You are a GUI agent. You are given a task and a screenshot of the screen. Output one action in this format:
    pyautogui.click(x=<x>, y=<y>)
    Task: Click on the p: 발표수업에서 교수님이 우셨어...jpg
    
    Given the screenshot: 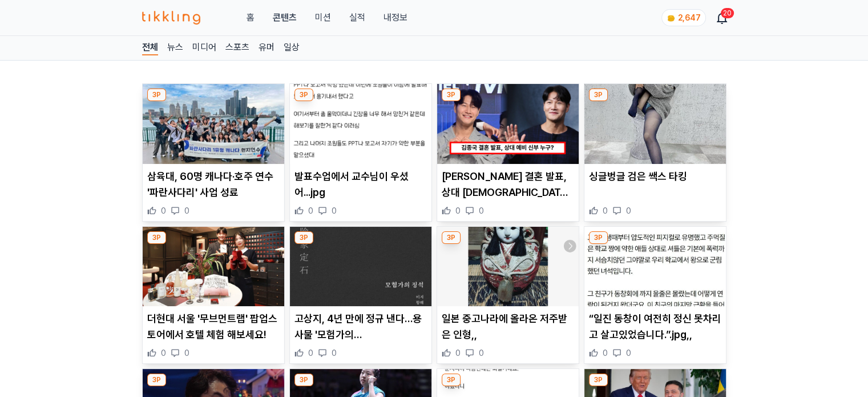 What is the action you would take?
    pyautogui.click(x=361, y=185)
    